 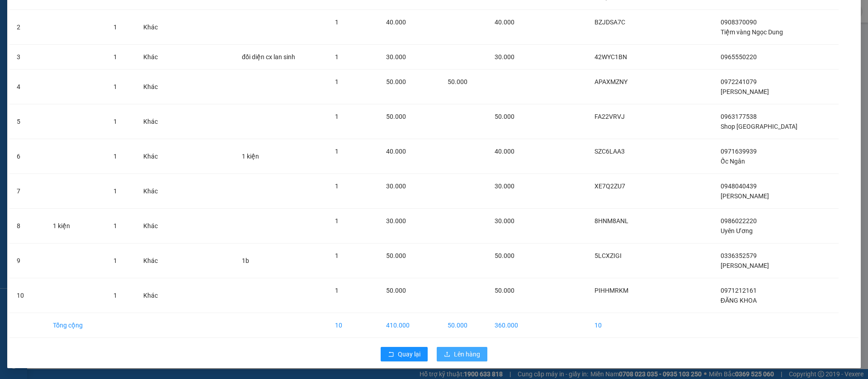 I want to click on span: rollback, so click(x=391, y=355).